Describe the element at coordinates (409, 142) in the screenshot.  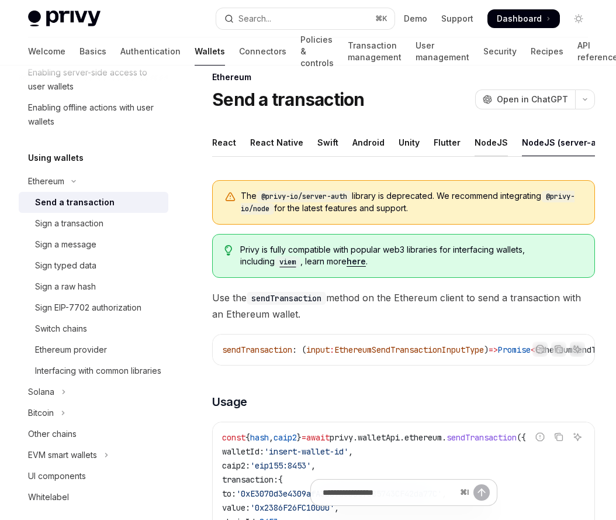
I see `div: Unity` at that location.